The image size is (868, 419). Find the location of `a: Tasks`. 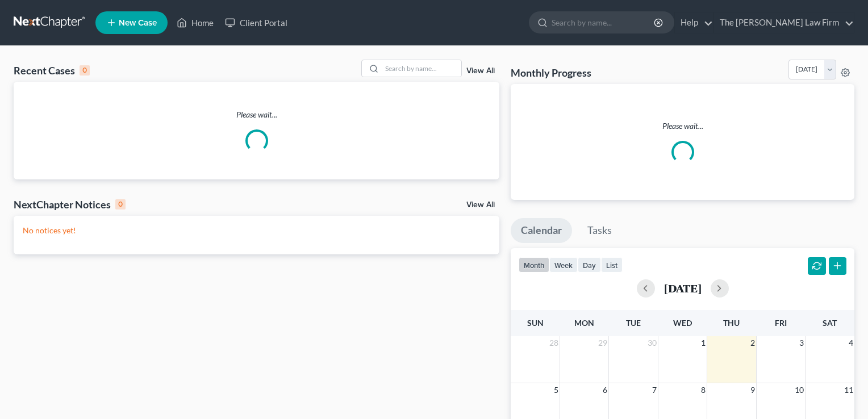

a: Tasks is located at coordinates (599, 230).